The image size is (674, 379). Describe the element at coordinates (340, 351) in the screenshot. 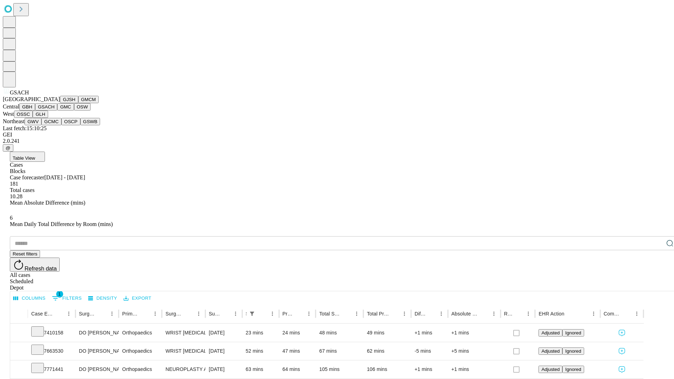

I see `div: 67 mins` at that location.